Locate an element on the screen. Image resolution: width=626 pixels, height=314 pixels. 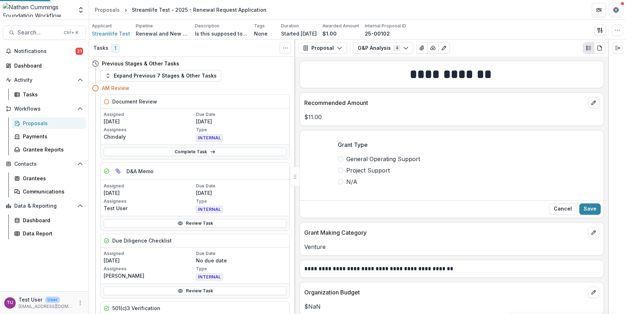
p: Description is located at coordinates (207, 26).